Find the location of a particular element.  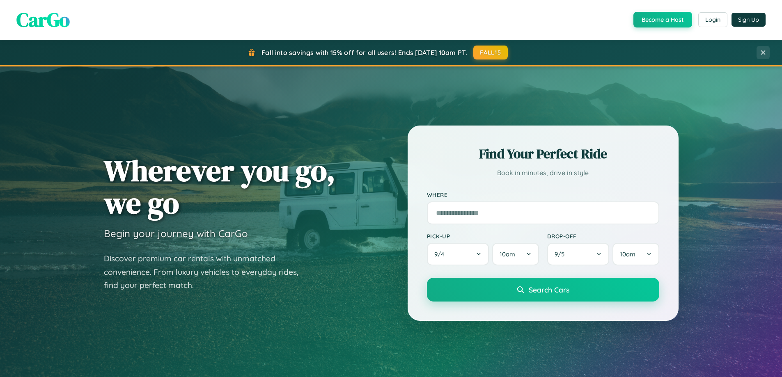

span: 9 / 5 is located at coordinates (561, 254).